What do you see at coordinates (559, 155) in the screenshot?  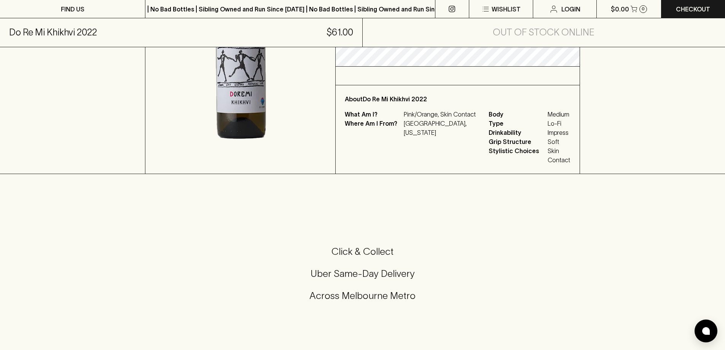 I see `span: Skin Contact` at bounding box center [559, 155].